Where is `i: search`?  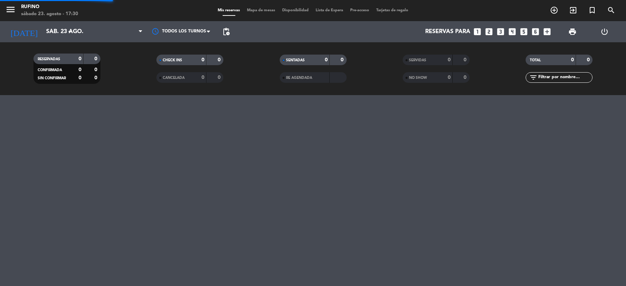 i: search is located at coordinates (611, 10).